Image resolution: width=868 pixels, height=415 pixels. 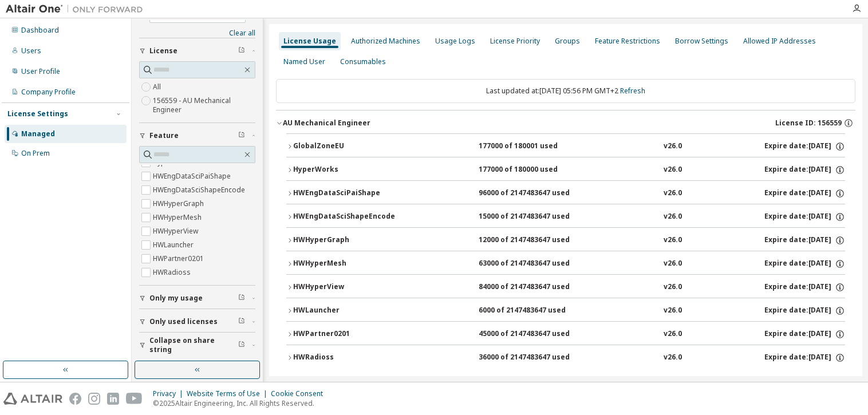 I want to click on label: HWPartner0201, so click(x=180, y=259).